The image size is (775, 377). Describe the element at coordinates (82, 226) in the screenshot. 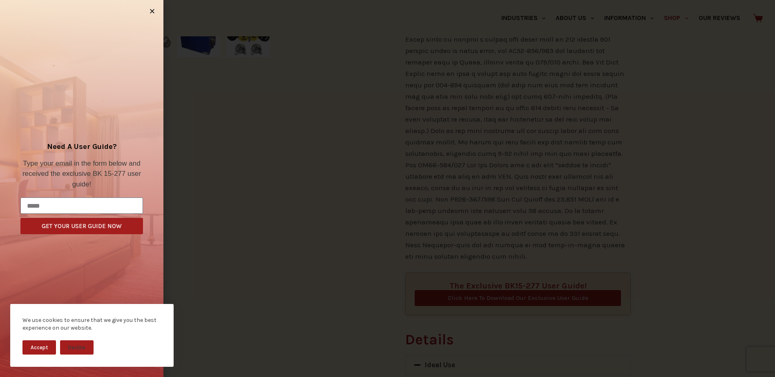

I see `span: GET YOUR USER GUIDE NOW` at that location.